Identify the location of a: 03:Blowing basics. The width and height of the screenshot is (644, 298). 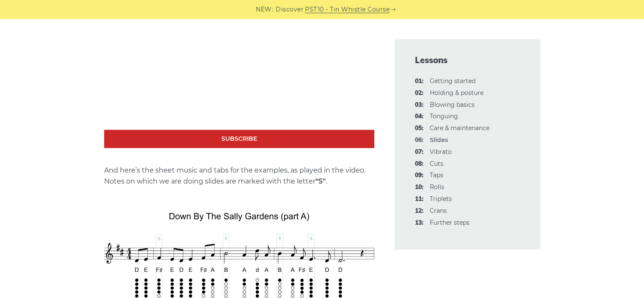
(452, 105).